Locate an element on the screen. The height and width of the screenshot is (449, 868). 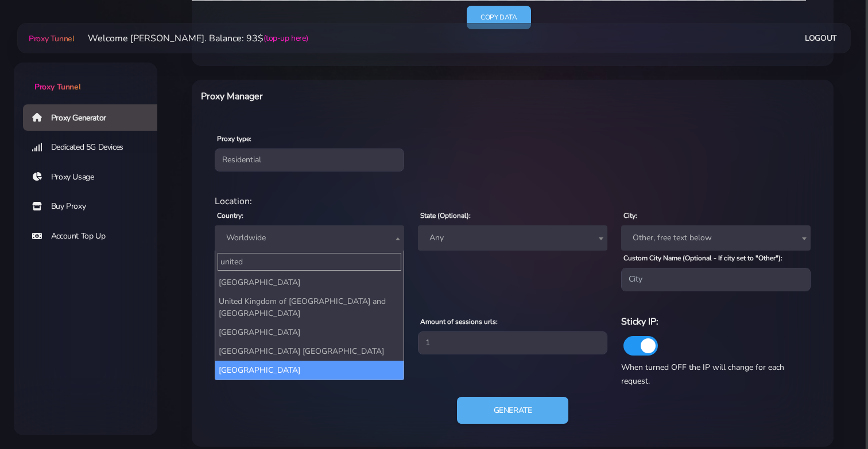
label: Country: is located at coordinates (230, 216).